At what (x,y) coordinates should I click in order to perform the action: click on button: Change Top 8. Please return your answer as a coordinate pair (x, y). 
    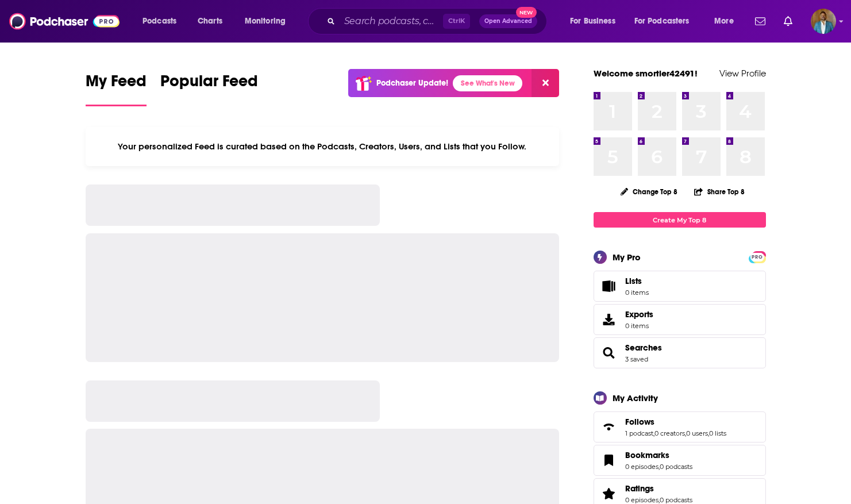
    Looking at the image, I should click on (649, 192).